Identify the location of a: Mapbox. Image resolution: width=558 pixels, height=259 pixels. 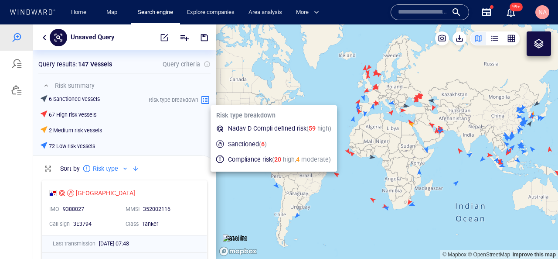
(455, 230).